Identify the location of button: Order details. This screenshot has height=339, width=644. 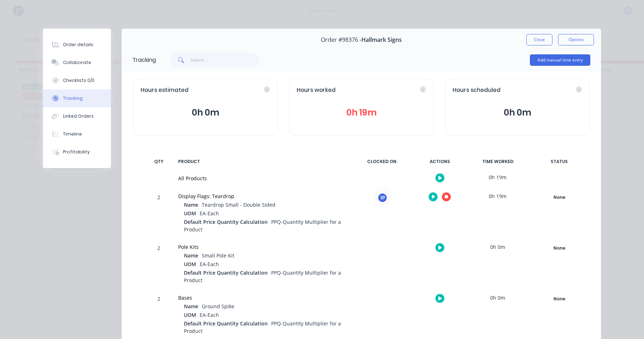
(77, 45).